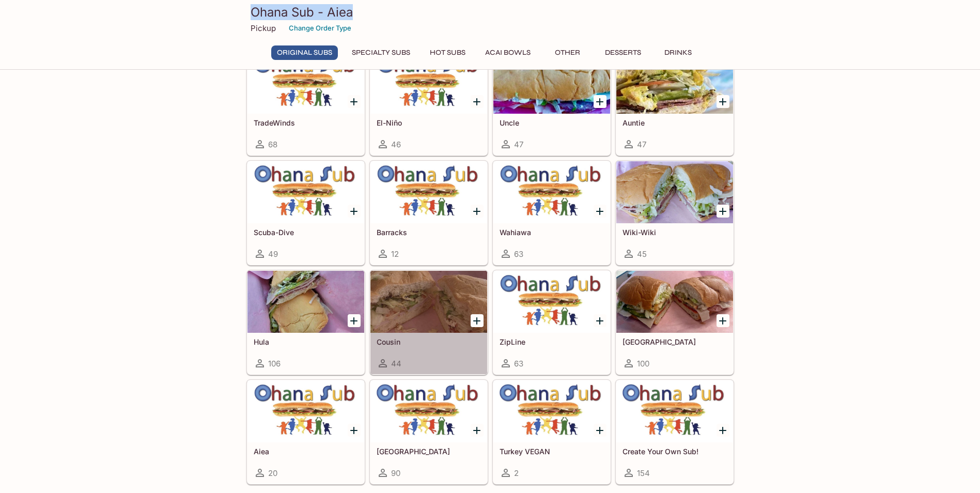 The width and height of the screenshot is (980, 493). What do you see at coordinates (429, 232) in the screenshot?
I see `h5: Barracks` at bounding box center [429, 232].